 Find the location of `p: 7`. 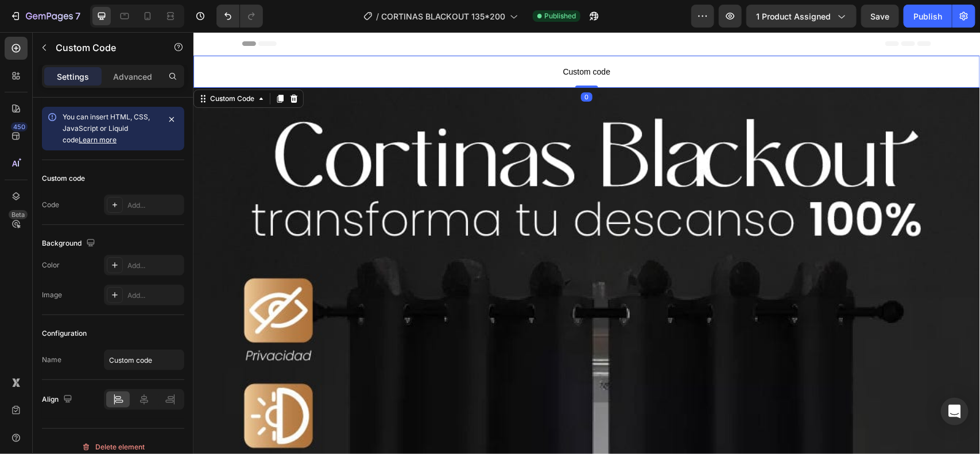

p: 7 is located at coordinates (78, 16).